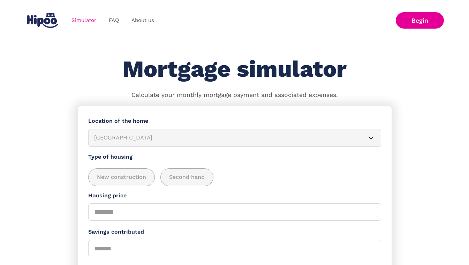 The image size is (469, 265). What do you see at coordinates (420, 20) in the screenshot?
I see `a: Begin` at bounding box center [420, 20].